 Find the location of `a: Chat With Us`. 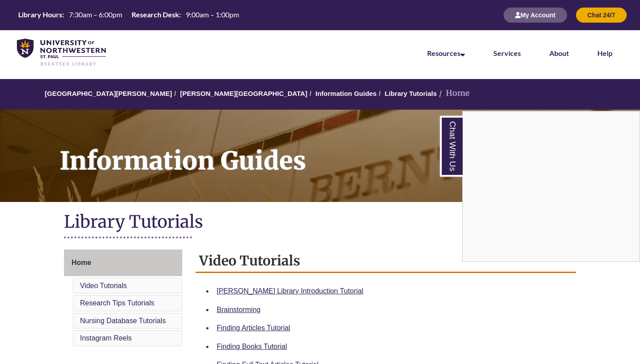

a: Chat With Us is located at coordinates (451, 146).